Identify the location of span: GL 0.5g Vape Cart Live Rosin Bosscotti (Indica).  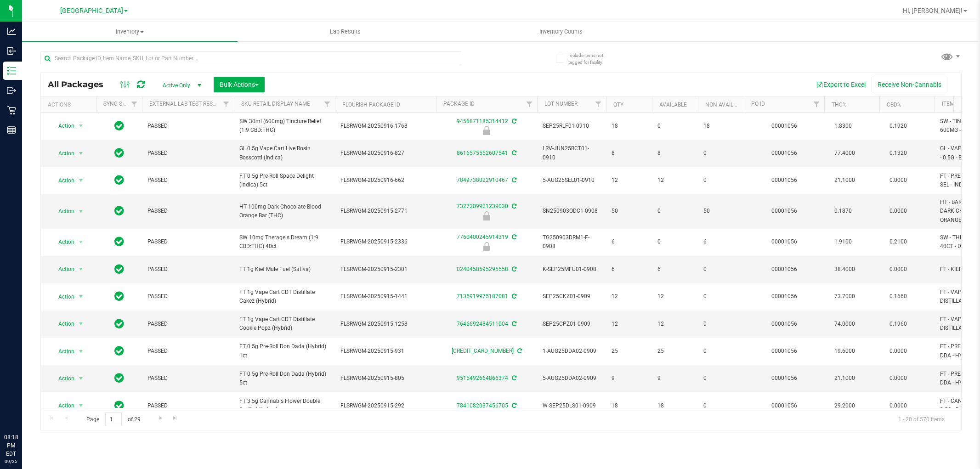
(284, 153).